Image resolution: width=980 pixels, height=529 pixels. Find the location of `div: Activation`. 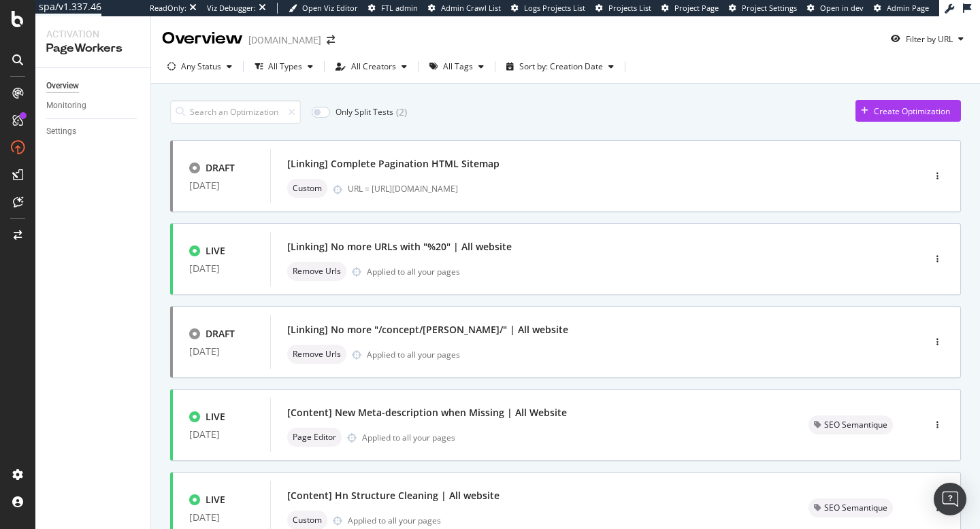

div: Activation is located at coordinates (92, 34).